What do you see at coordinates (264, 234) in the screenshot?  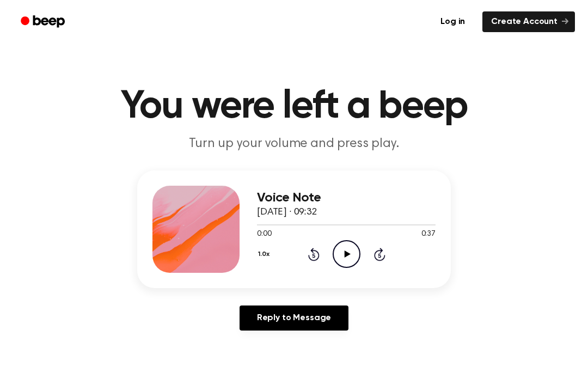 I see `span: 0:00` at bounding box center [264, 234].